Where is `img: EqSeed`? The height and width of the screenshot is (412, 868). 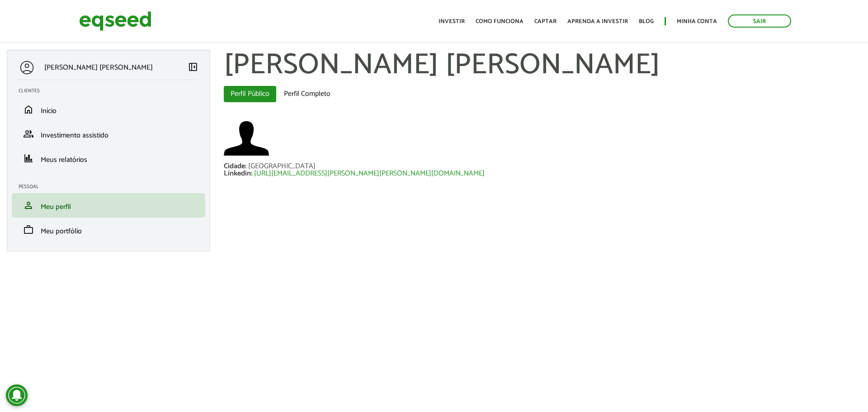
img: EqSeed is located at coordinates (115, 21).